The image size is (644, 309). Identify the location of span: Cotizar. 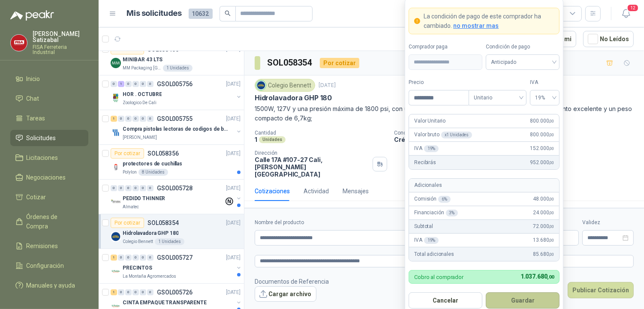
(37, 197).